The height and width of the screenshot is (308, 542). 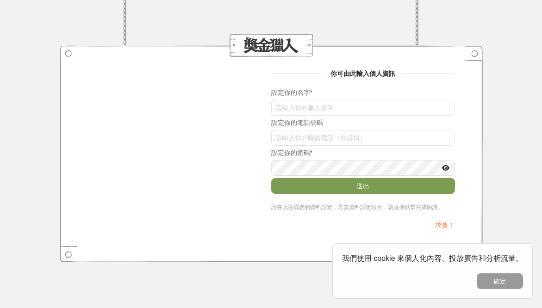 What do you see at coordinates (363, 108) in the screenshot?
I see `input: 請輸入你的獵人名字` at bounding box center [363, 108].